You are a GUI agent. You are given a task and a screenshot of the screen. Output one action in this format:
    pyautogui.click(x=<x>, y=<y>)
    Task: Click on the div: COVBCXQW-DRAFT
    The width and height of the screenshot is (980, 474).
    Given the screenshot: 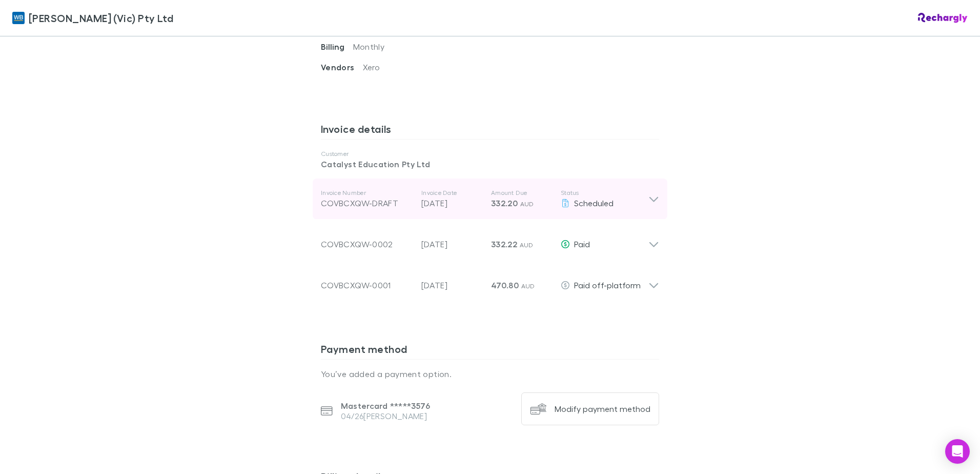 What is the action you would take?
    pyautogui.click(x=367, y=203)
    